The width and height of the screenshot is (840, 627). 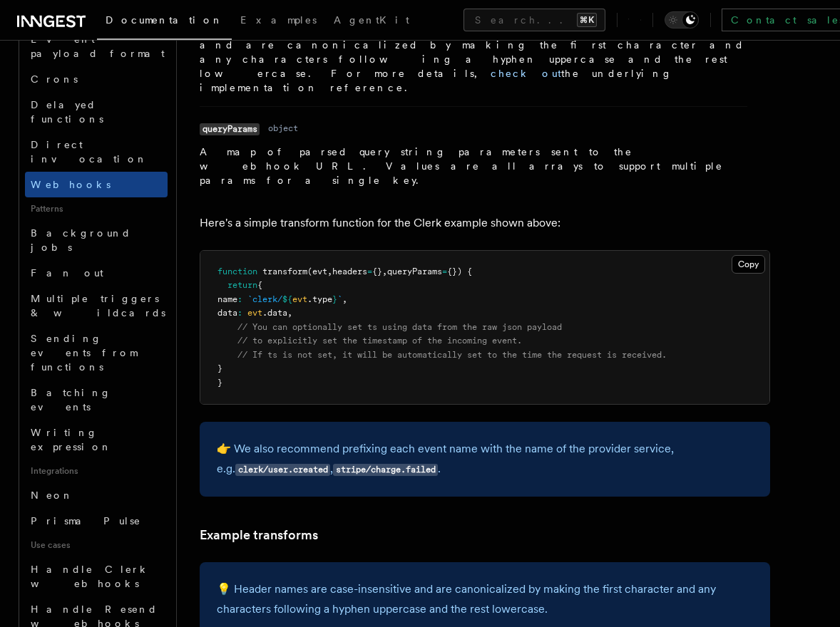 What do you see at coordinates (485, 600) in the screenshot?
I see `p: 💡 Header names are case-insensitive and are canonicalized by making the first character and any c...` at bounding box center [485, 600].